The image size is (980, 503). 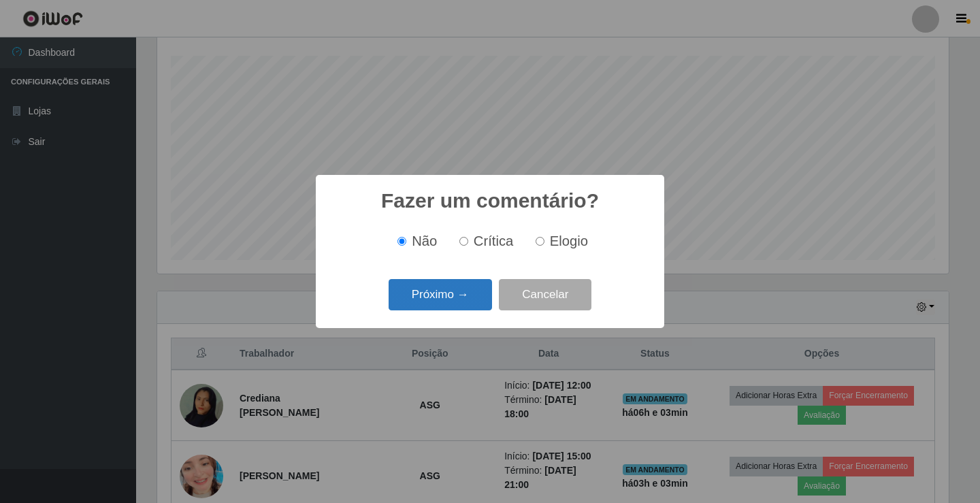 I want to click on input: Não, so click(x=401, y=241).